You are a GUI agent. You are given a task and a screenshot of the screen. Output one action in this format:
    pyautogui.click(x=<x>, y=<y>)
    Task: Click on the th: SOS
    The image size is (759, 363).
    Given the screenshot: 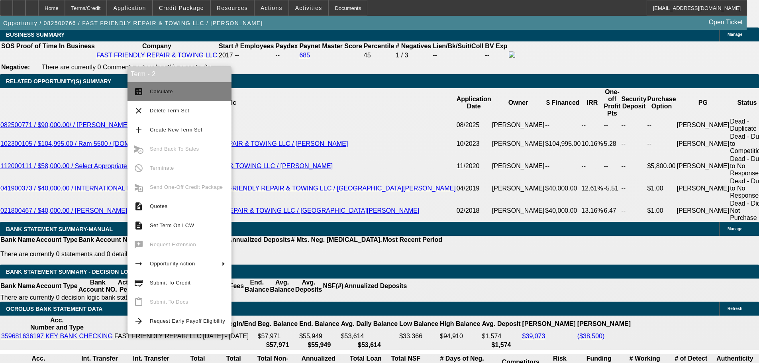 What is the action you would take?
    pyautogui.click(x=8, y=46)
    